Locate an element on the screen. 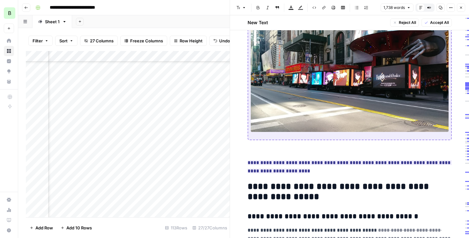  span: Row Height is located at coordinates (191, 41).